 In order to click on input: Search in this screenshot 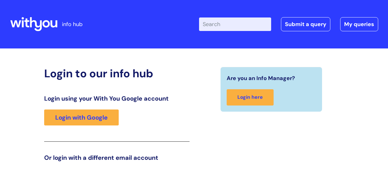, I will do `click(235, 24)`.